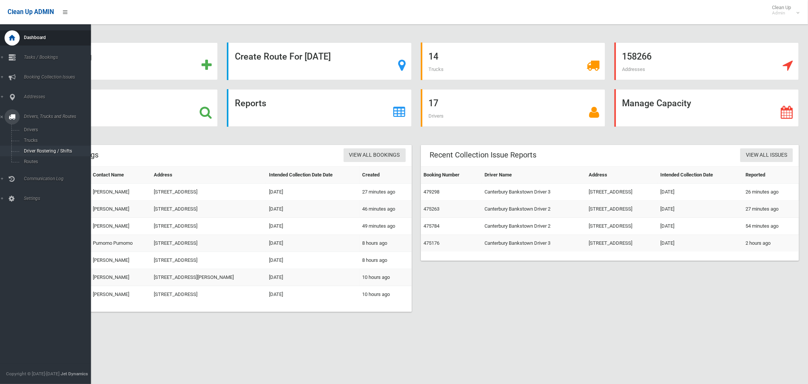 This screenshot has height=384, width=808. Describe the element at coordinates (56, 38) in the screenshot. I see `span: Dashboard` at that location.